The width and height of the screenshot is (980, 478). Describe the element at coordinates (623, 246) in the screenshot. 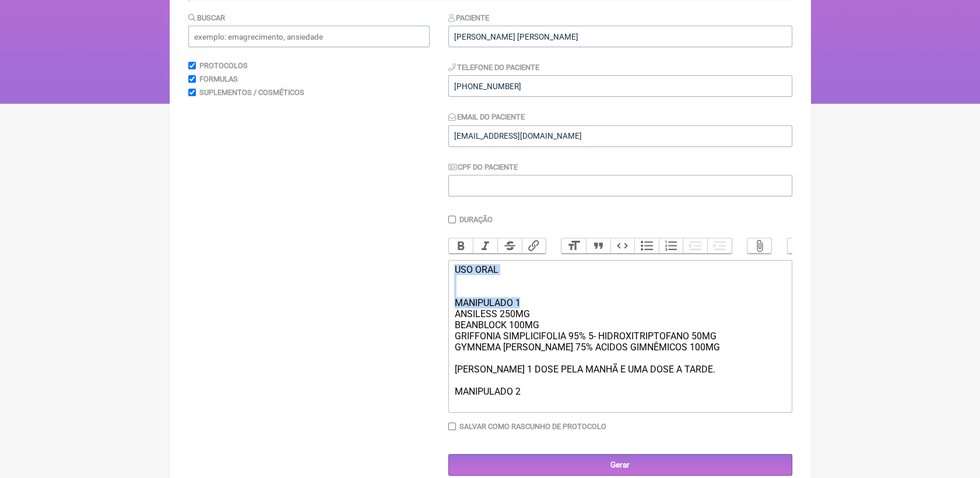

I see `button: Code` at that location.